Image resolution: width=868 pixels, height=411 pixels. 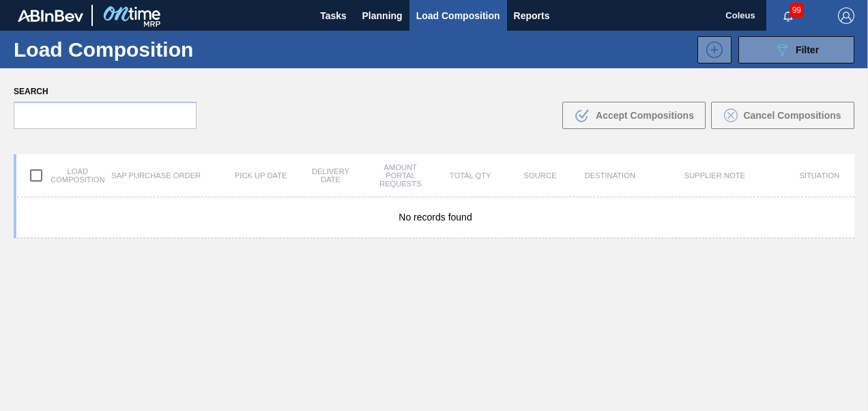 What do you see at coordinates (51, 16) in the screenshot?
I see `img: TNhmsLtSVTkK8tSr43FrP2fwEKptu5GPRR3wAAAABJRU5ErkJggg==` at bounding box center [51, 16].